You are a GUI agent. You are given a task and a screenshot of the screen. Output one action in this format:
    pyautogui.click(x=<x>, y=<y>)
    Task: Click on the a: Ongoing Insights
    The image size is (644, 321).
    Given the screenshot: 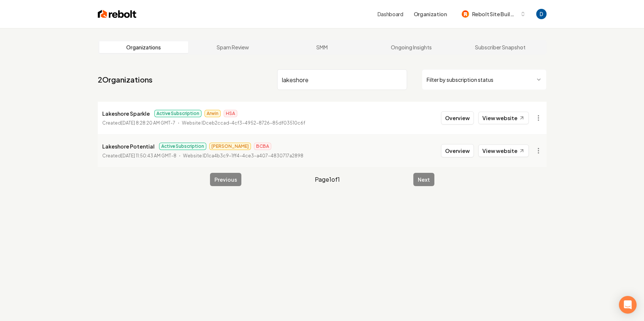 What is the action you would take?
    pyautogui.click(x=411, y=47)
    